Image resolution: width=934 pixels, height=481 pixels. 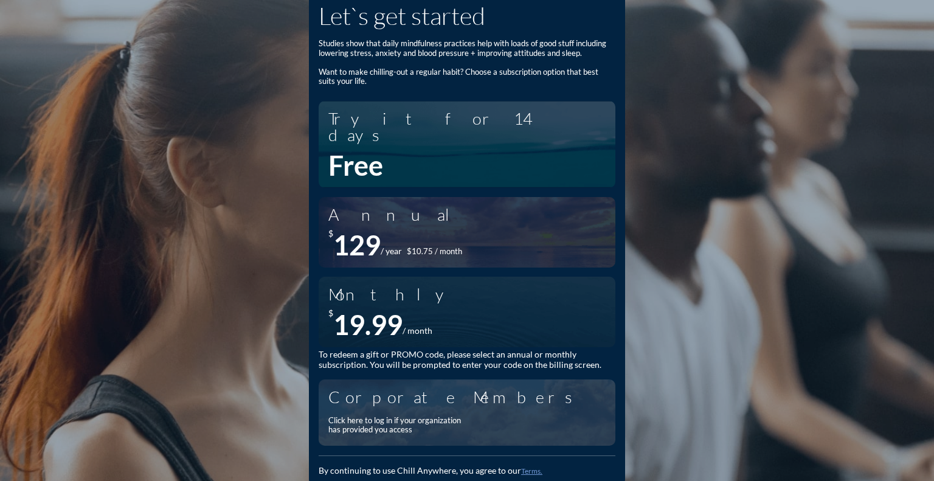 What do you see at coordinates (398, 425) in the screenshot?
I see `div: Click here to log in if your organization has provided you access` at bounding box center [398, 425].